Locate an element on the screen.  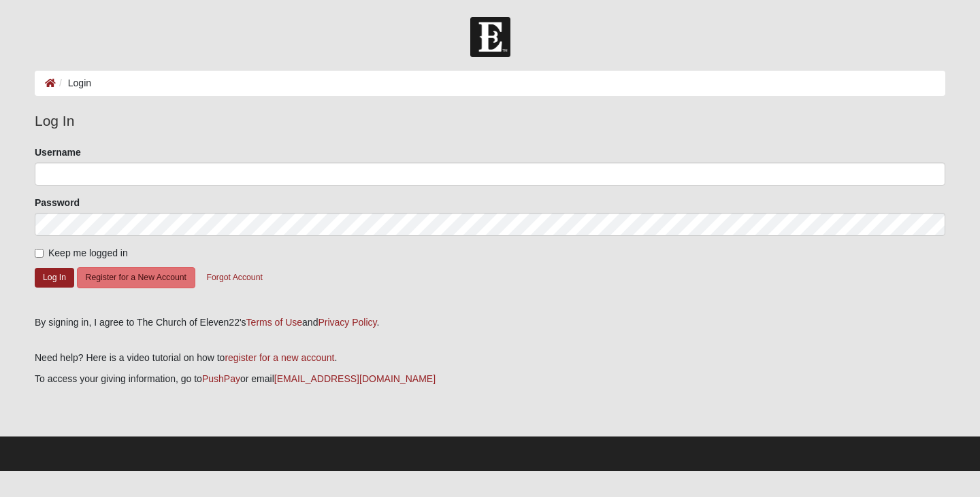
a: Privacy Policy is located at coordinates (347, 322).